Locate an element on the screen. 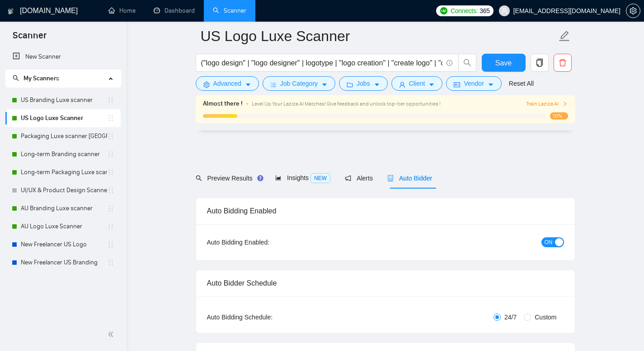 The image size is (644, 351). li: New Freelancer US Branding is located at coordinates (63, 263).